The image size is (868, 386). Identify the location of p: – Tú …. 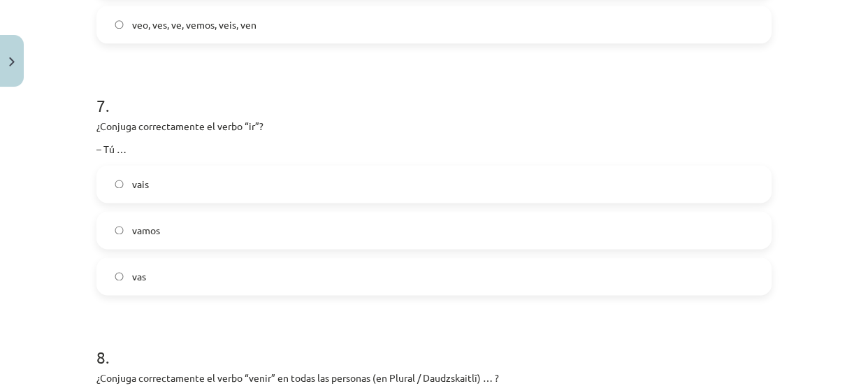
(434, 149).